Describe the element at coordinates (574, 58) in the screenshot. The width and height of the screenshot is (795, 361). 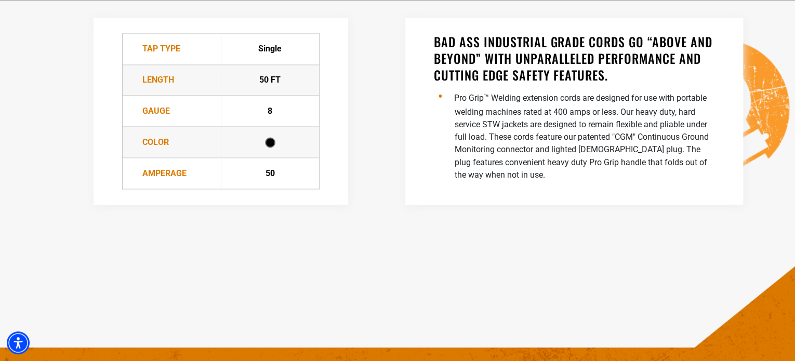
I see `h3: BAD ASS INDUSTRIAL GRADE CORDS GO “ABOVE AND BEYOND” WITH UNPARALLELED PERFORMANCE AND CUTTING ED...` at that location.